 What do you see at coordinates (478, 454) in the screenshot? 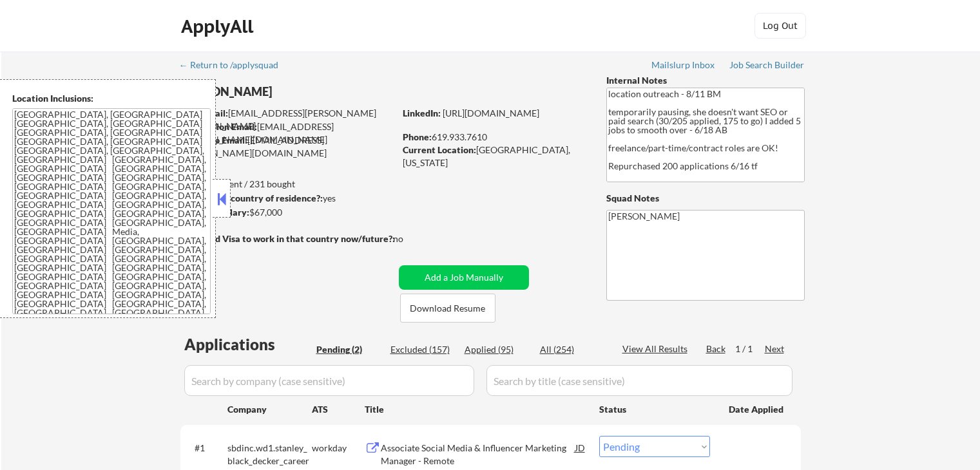
I see `div: Associate Social Media & Influencer Marketing Manager - Remote` at bounding box center [478, 454].